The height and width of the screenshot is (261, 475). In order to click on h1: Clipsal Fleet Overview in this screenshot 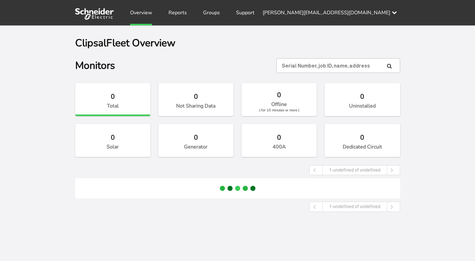, I will do `click(125, 43)`.